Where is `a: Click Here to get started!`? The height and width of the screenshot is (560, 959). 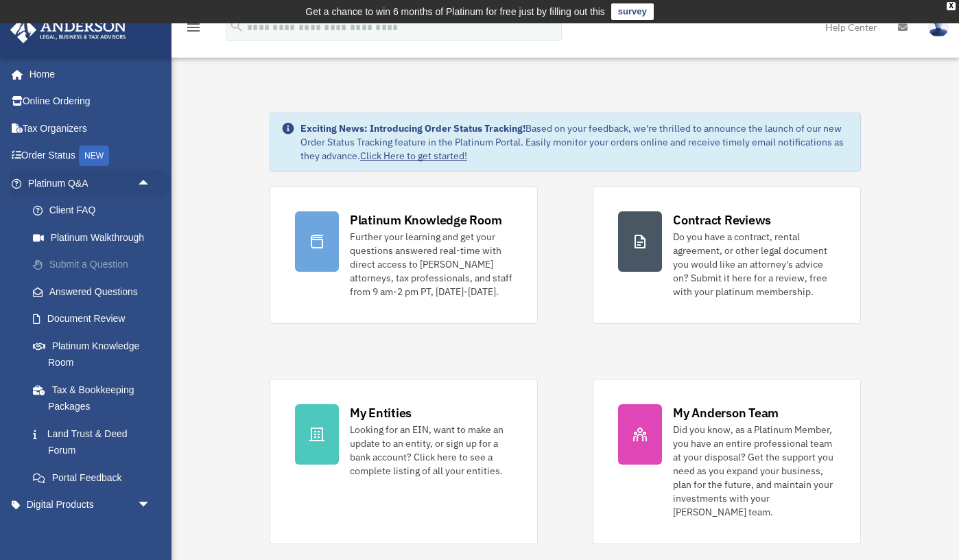
a: Click Here to get started! is located at coordinates (414, 155).